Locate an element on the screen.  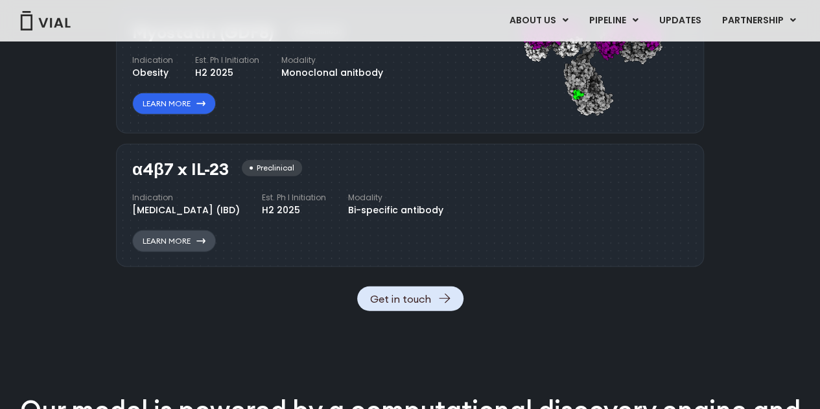
a: UPDATES is located at coordinates (680, 21).